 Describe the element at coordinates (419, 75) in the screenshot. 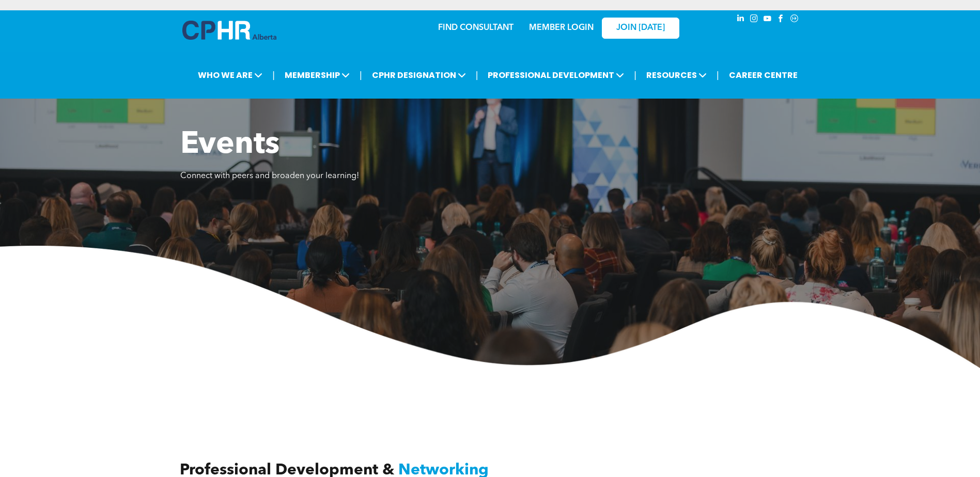

I see `span: CPHR DESIGNATION` at that location.